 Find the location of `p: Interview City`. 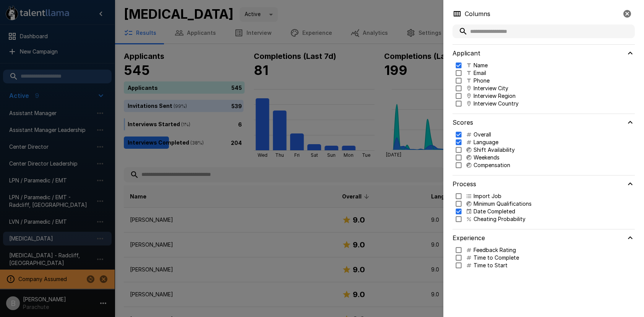

p: Interview City is located at coordinates (491, 88).